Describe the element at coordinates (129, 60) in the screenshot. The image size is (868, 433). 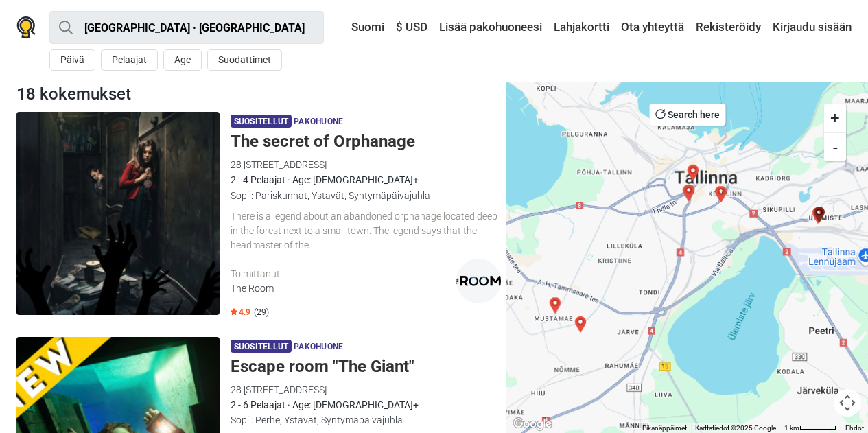
I see `button: Pelaajat` at that location.